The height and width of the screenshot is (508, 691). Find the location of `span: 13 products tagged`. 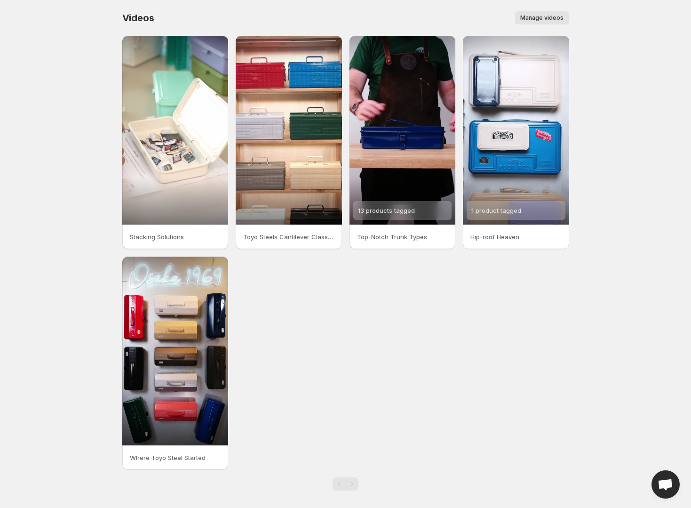

span: 13 products tagged is located at coordinates (386, 210).